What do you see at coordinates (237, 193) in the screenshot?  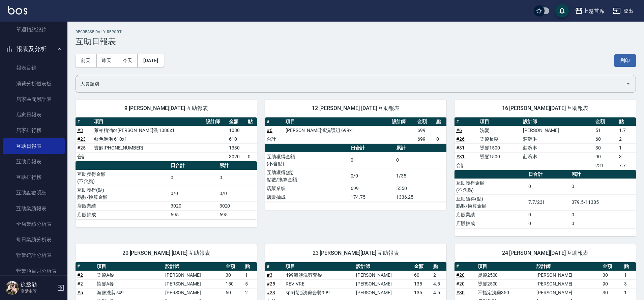 I see `td: 0/0` at bounding box center [237, 193].